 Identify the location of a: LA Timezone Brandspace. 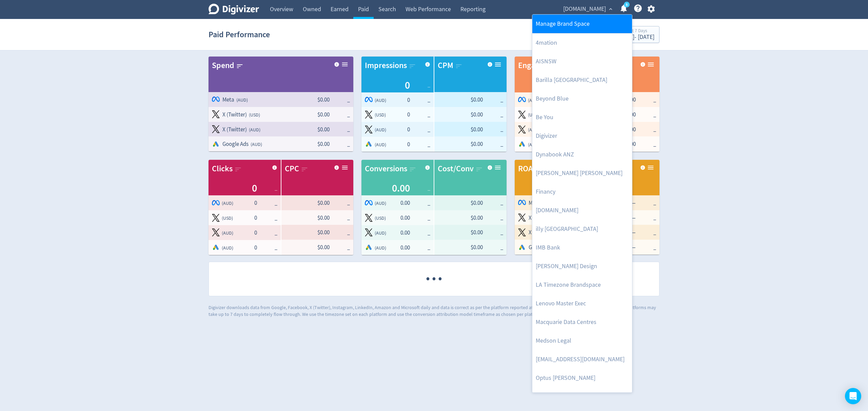
(582, 285).